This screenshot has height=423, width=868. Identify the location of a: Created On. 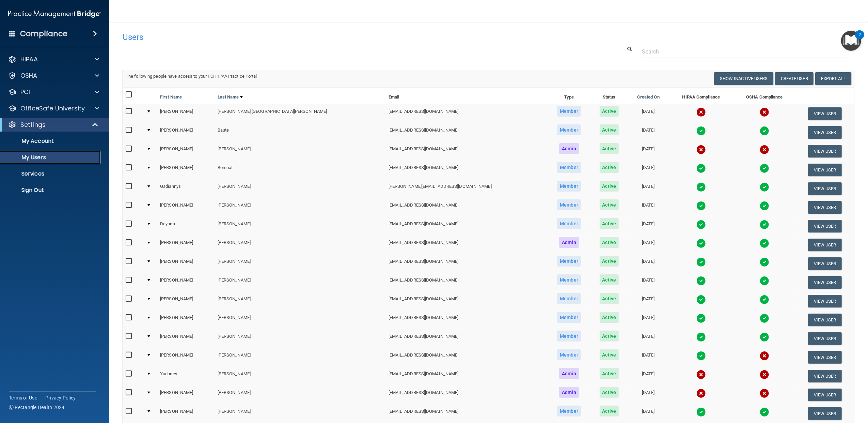
(648, 97).